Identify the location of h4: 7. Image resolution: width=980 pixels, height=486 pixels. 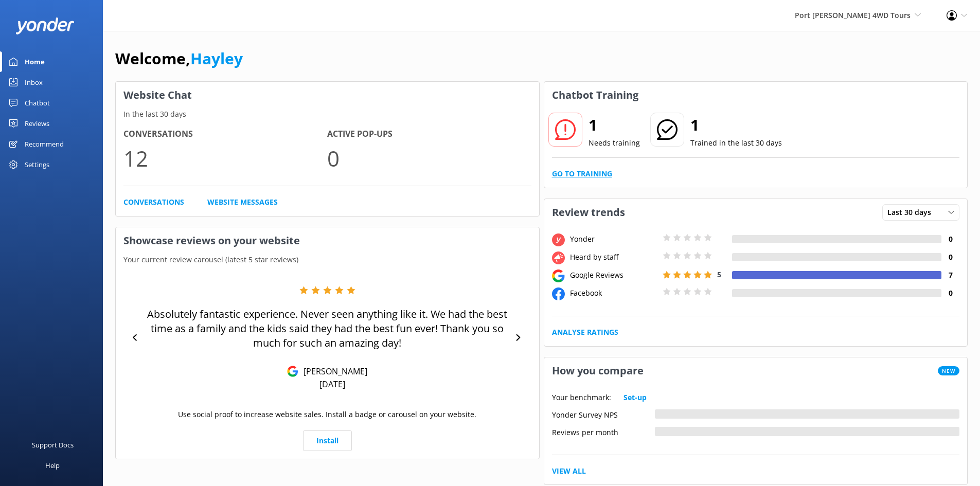
(950, 275).